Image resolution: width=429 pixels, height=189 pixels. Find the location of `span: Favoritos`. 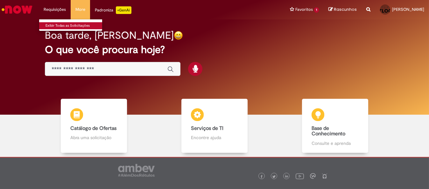

span: Favoritos is located at coordinates (304, 10).